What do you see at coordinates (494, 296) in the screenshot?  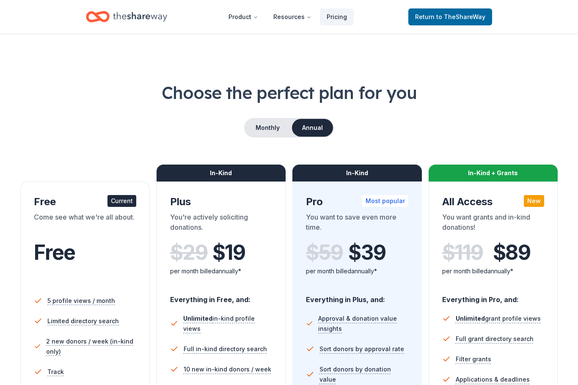 I see `div: Everything in Pro, and:` at bounding box center [494, 296].